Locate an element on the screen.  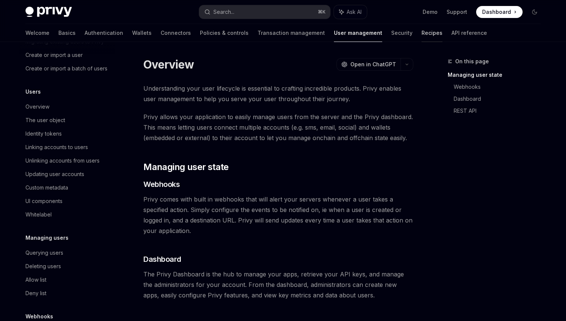
span: ⌘ K is located at coordinates (322, 12).